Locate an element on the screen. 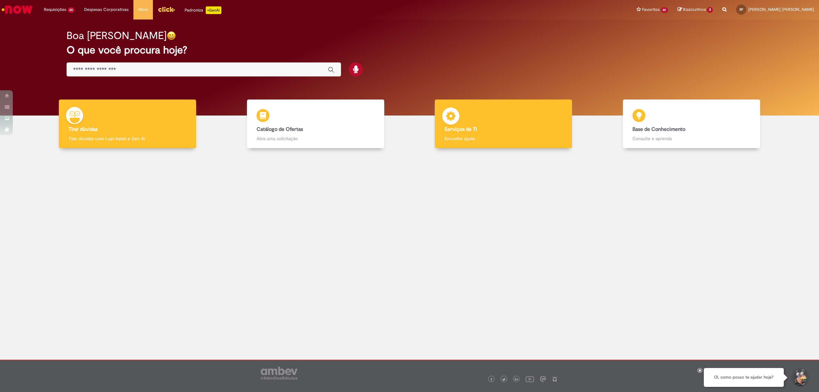  img: happy-face.png is located at coordinates (171, 36).